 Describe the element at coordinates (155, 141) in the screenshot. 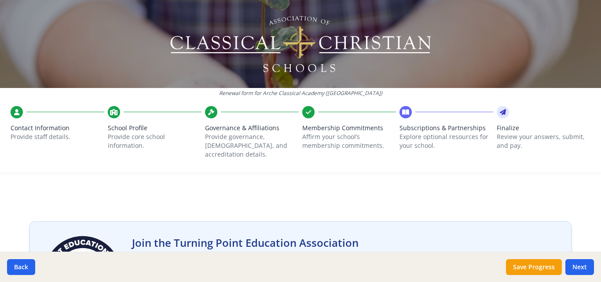

I see `p: Provide core school information.` at that location.